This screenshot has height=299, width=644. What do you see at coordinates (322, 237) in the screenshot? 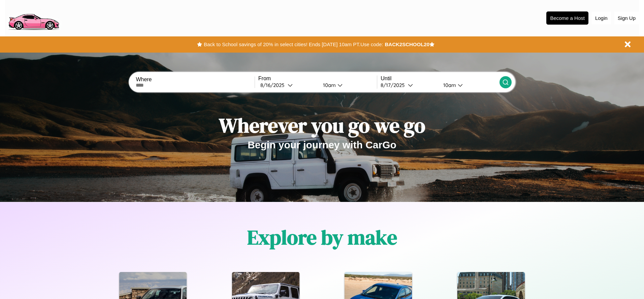
I see `h1: Explore by make` at bounding box center [322, 237].